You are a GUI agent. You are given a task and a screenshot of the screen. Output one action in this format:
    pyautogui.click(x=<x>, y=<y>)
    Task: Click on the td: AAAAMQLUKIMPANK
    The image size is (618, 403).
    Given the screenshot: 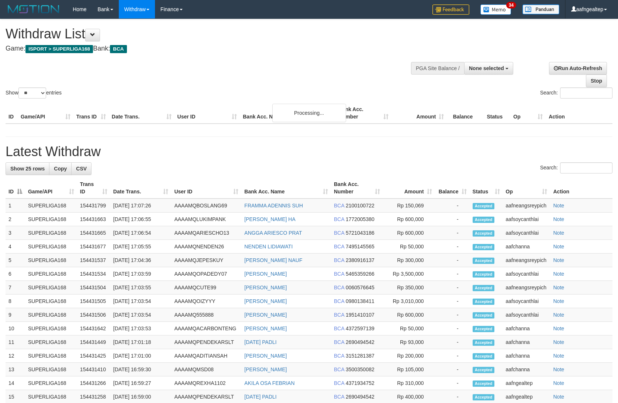 What is the action you would take?
    pyautogui.click(x=206, y=219)
    